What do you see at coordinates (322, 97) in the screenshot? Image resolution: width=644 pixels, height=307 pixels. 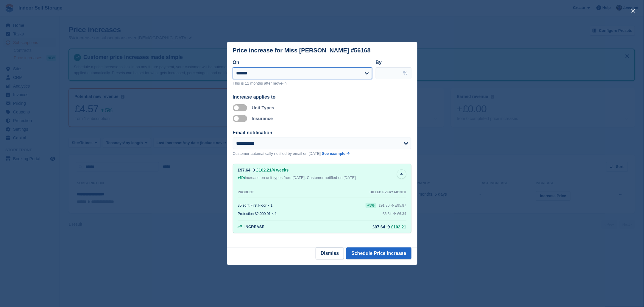 I see `div: Increase applies to` at bounding box center [322, 97].